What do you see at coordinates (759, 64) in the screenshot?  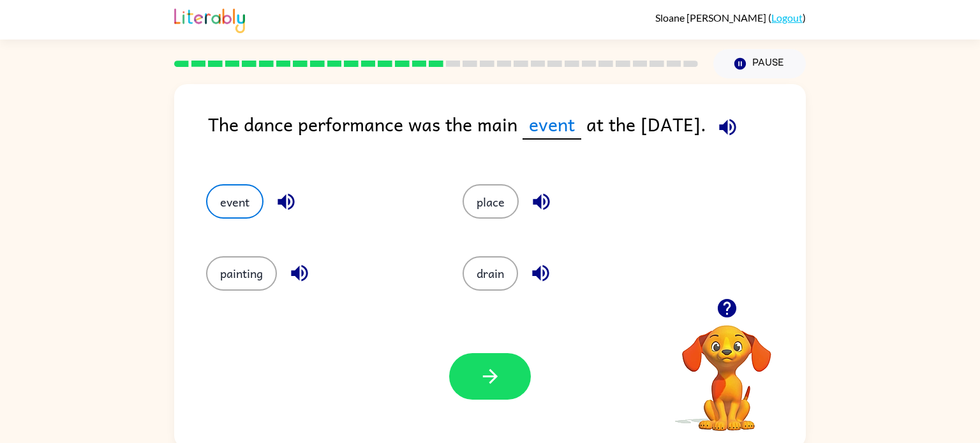 I see `button: Pause` at bounding box center [759, 64].